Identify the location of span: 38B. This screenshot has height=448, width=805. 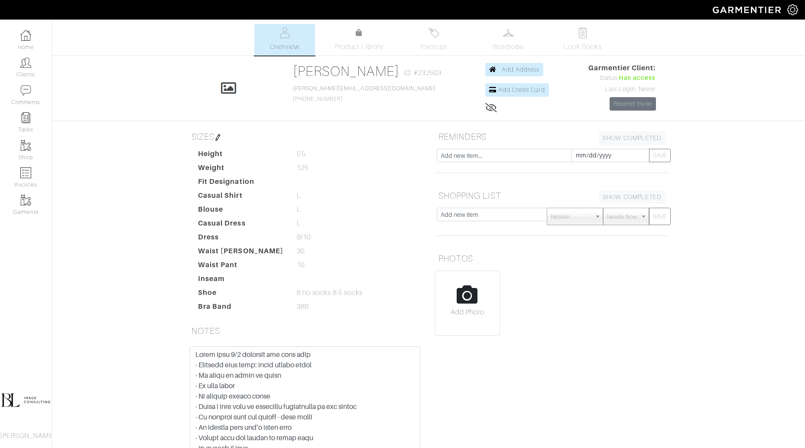
(303, 306).